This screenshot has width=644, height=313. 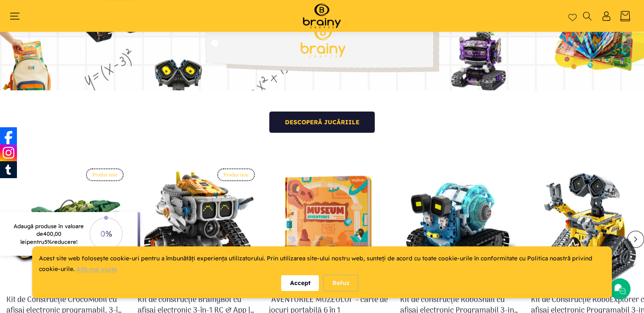 What do you see at coordinates (322, 122) in the screenshot?
I see `a: Descoperă jucăriile` at bounding box center [322, 122].